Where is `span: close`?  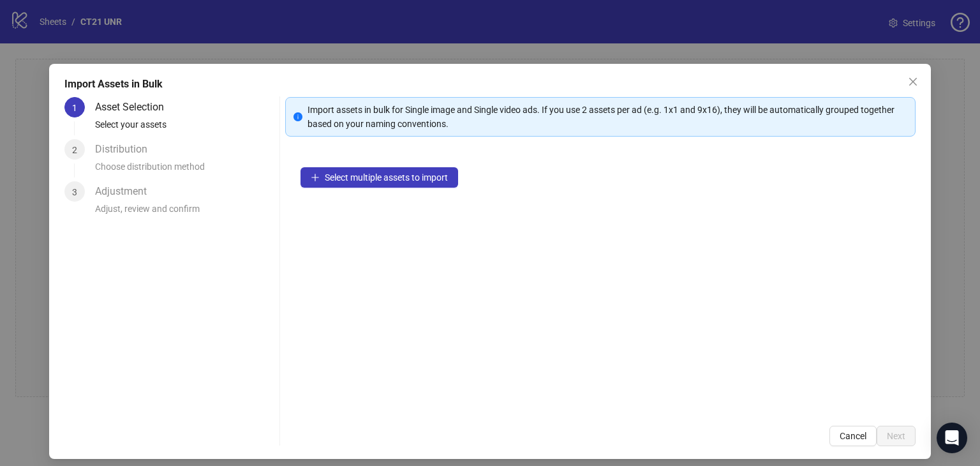
span: close is located at coordinates (913, 82).